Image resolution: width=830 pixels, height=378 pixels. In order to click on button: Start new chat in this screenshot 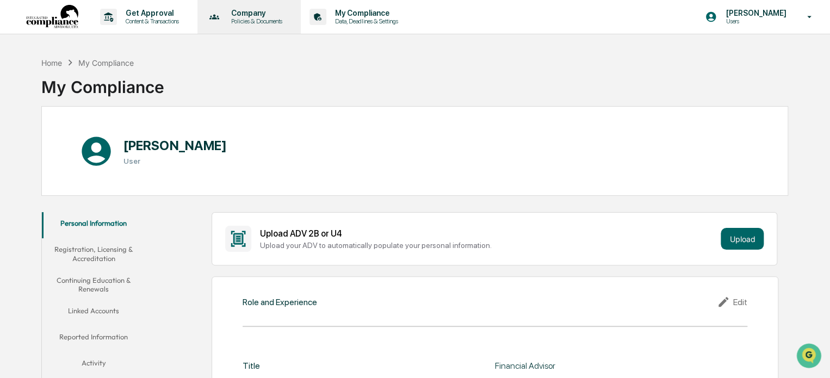, I will do `click(191, 93)`.